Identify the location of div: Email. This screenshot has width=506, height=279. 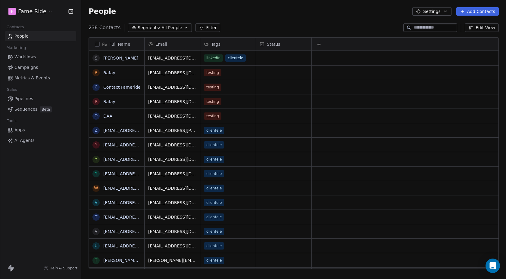
(172, 44).